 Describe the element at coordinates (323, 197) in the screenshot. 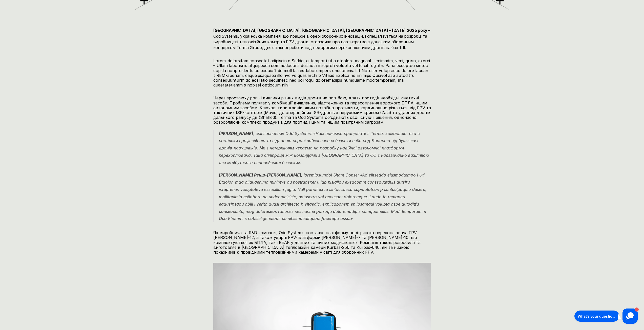

I see `em: , loremipsumdol Sitam Conse: «Ad elitseddo eiusmodtempo i Utl Etdolor, mag aliquaenima minimve qu...` at that location.